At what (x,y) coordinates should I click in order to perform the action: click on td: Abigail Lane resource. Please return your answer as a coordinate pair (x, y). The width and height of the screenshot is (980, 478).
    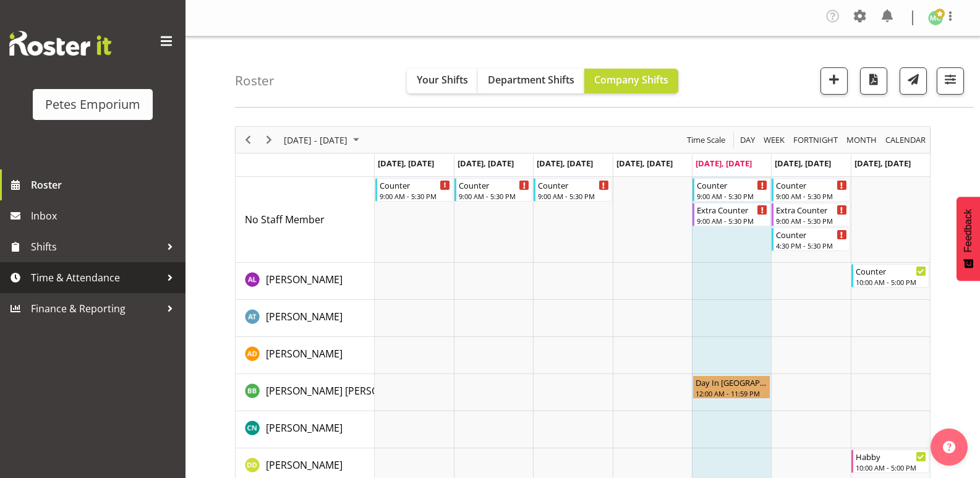
    Looking at the image, I should click on (305, 281).